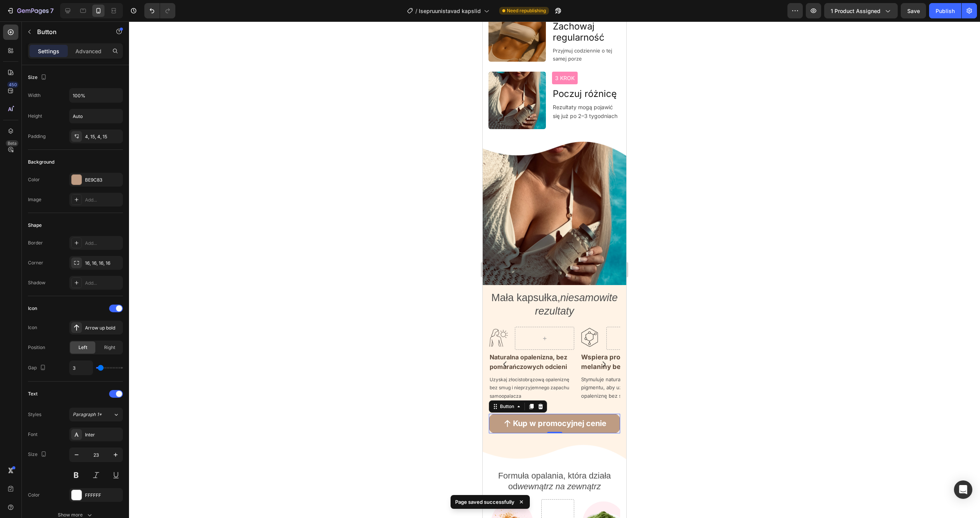  Describe the element at coordinates (103, 263) in the screenshot. I see `div: 16, 16, 16, 16` at that location.